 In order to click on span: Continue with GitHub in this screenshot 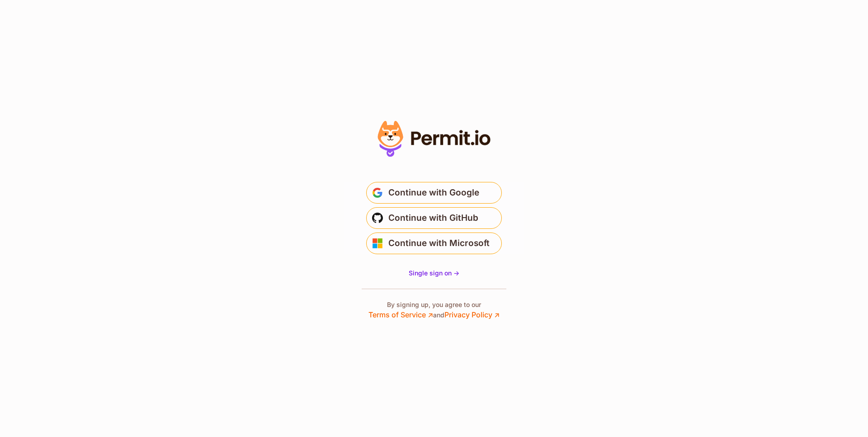, I will do `click(434, 218)`.